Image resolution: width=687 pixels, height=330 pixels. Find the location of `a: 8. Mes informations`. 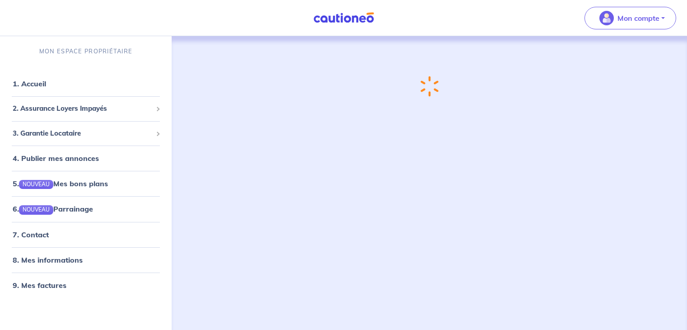

a: 8. Mes informations is located at coordinates (47, 260).